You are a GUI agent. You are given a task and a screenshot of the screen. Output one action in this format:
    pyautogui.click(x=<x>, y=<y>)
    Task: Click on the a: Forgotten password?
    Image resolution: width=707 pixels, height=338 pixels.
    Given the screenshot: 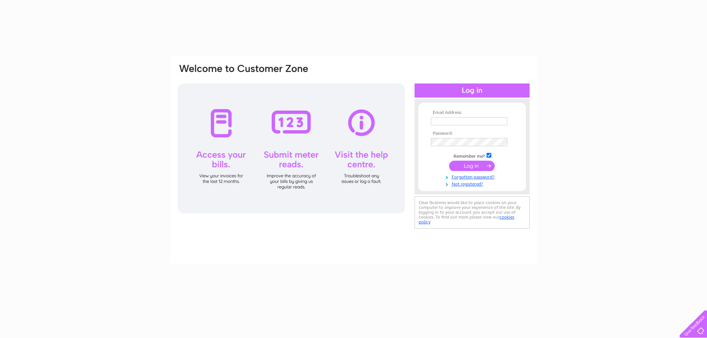 What is the action you would take?
    pyautogui.click(x=473, y=176)
    